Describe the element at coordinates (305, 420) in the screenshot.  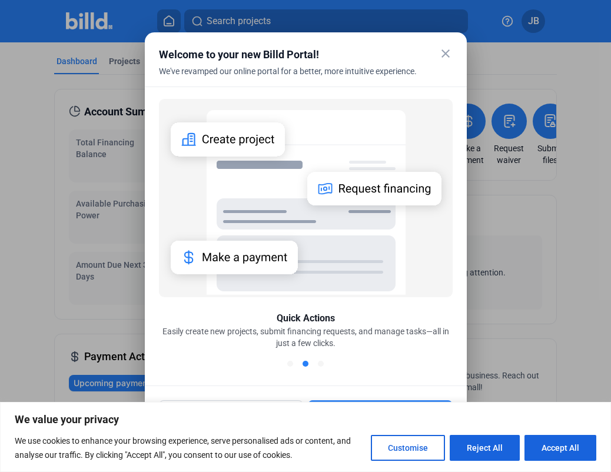
I see `p: We value your privacy` at that location.